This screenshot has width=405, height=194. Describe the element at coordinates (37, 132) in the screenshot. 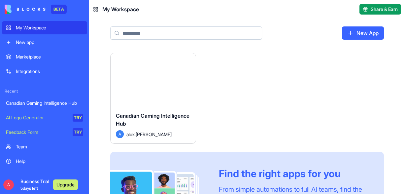

I see `div: Feedback Form` at that location.